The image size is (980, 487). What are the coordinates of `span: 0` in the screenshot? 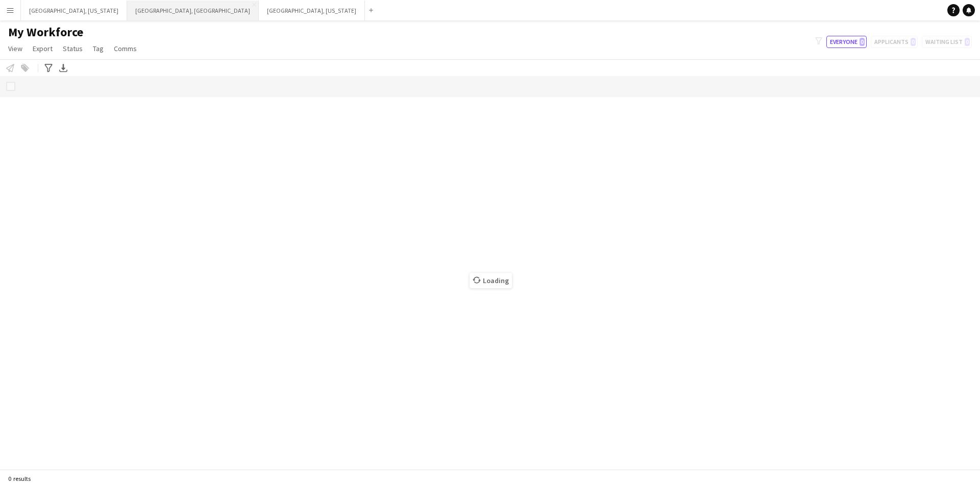 It's located at (862, 42).